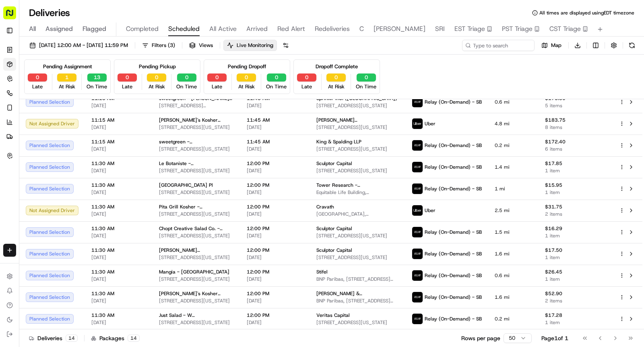 This screenshot has width=644, height=347. What do you see at coordinates (558, 228) in the screenshot?
I see `span: $16.29` at bounding box center [558, 228].